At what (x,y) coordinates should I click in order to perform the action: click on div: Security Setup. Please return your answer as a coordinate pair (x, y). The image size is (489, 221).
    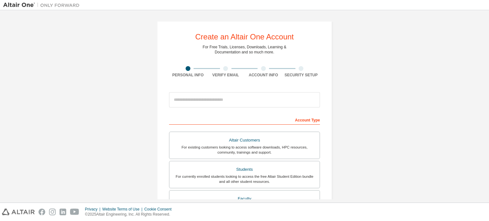
    Looking at the image, I should click on (301, 75).